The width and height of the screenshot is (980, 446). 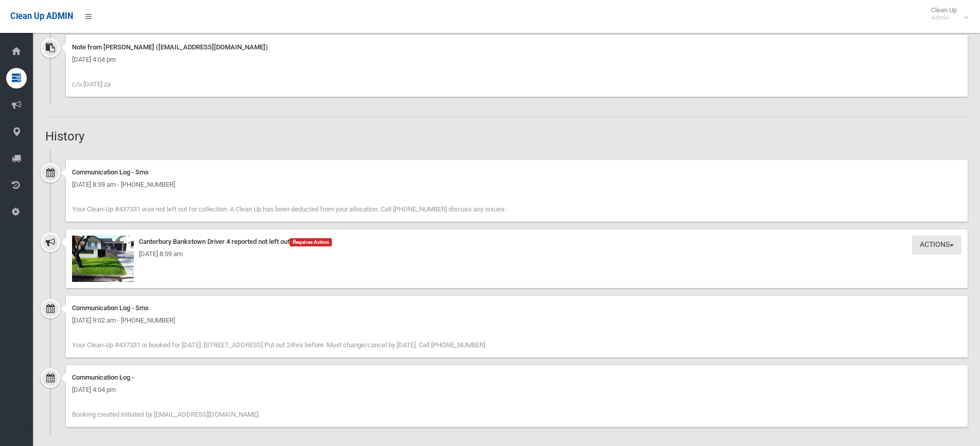 What do you see at coordinates (944, 18) in the screenshot?
I see `small: Admin` at bounding box center [944, 18].